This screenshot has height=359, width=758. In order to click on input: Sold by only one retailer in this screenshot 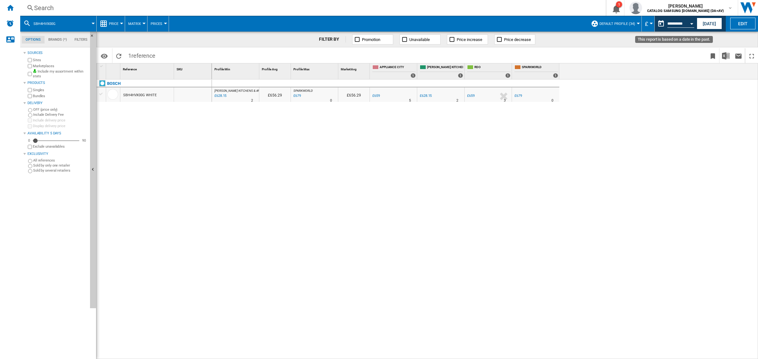, I will do `click(30, 166)`.